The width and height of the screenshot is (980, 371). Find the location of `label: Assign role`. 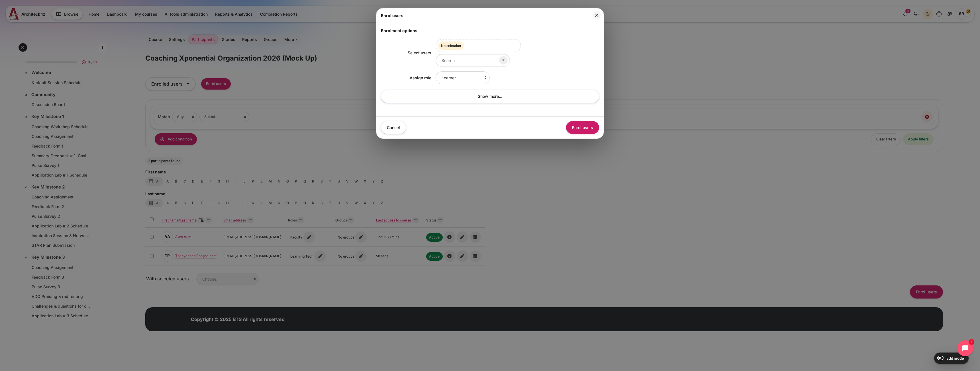

label: Assign role is located at coordinates (421, 78).